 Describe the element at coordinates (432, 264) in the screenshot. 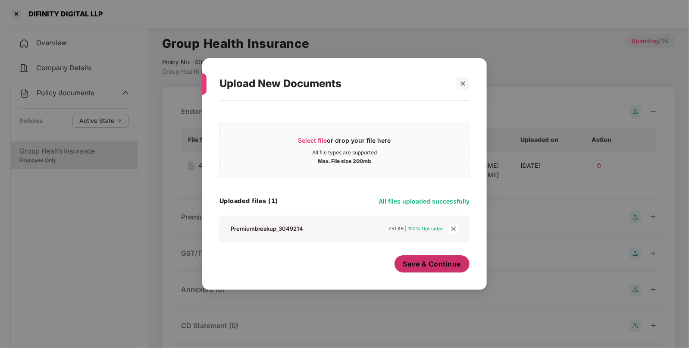

I see `button: Save & Continue` at that location.